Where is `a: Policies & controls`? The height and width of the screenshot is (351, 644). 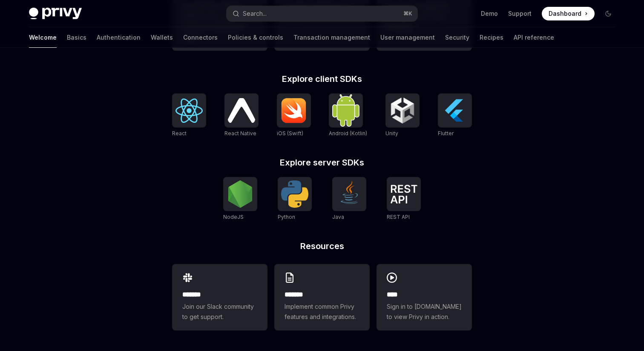
a: Policies & controls is located at coordinates (256, 38).